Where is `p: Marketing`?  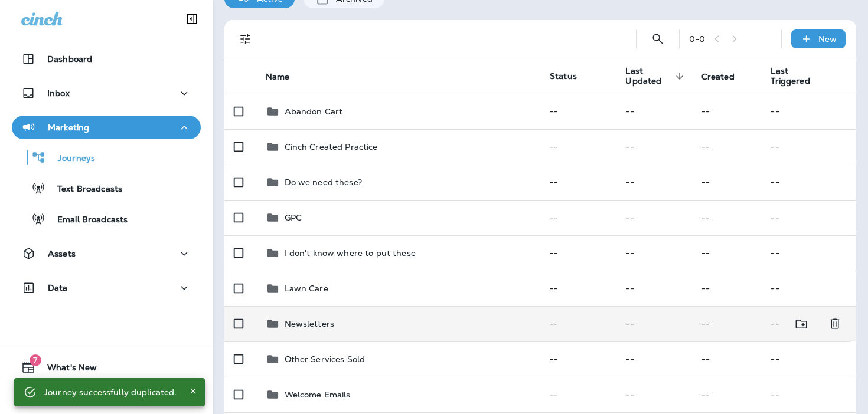 p: Marketing is located at coordinates (69, 127).